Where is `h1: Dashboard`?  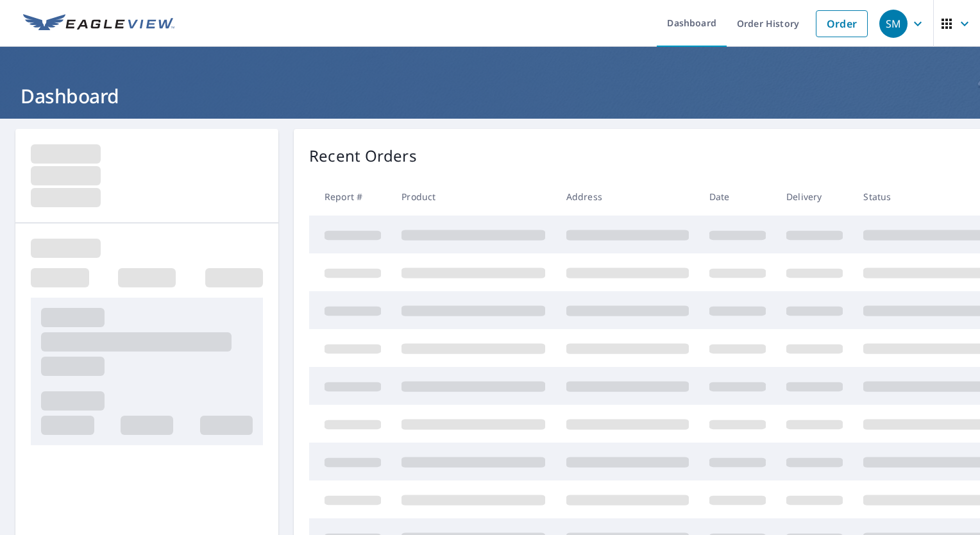
h1: Dashboard is located at coordinates (490, 95).